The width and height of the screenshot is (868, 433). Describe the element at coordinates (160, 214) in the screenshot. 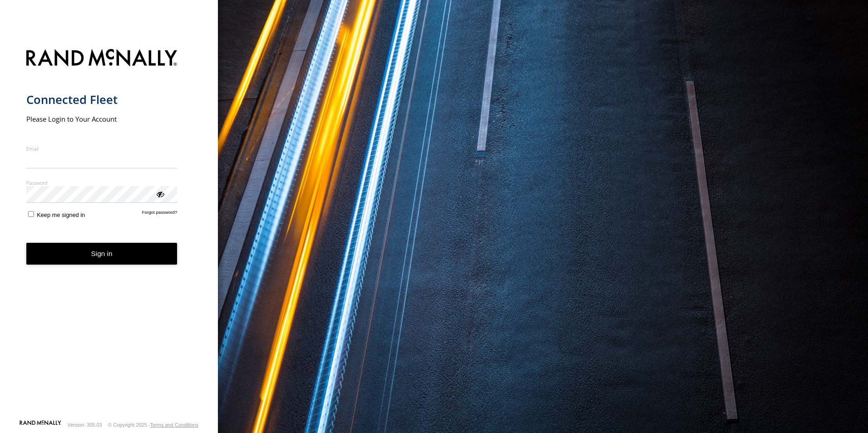

I see `a: Forgot password?` at that location.